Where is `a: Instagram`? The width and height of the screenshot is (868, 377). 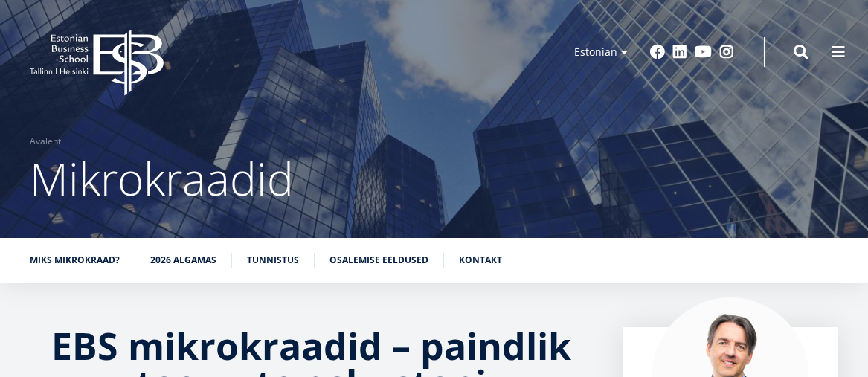
a: Instagram is located at coordinates (727, 52).